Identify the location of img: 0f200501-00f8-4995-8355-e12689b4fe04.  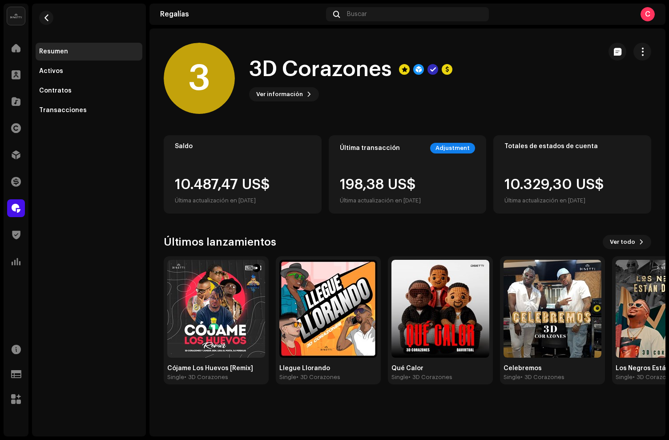
(328, 309).